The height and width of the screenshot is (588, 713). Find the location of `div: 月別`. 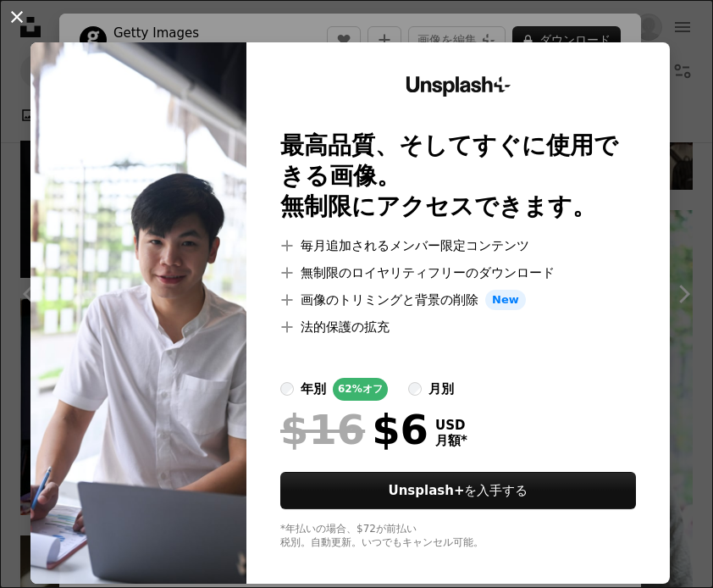

div: 月別 is located at coordinates (441, 389).